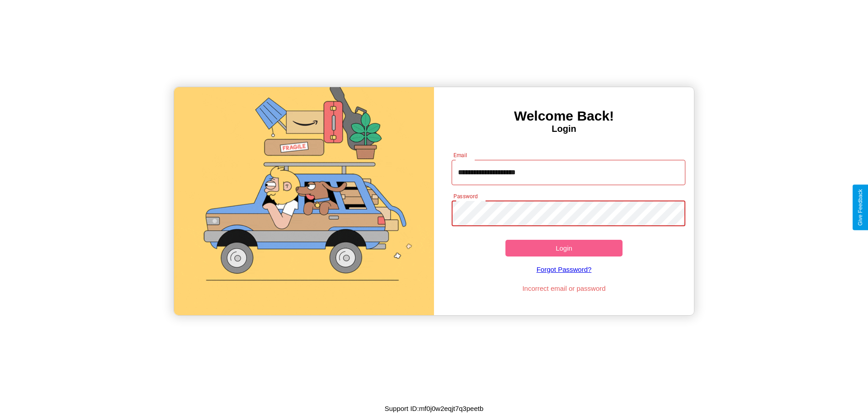 Image resolution: width=868 pixels, height=415 pixels. Describe the element at coordinates (465, 196) in the screenshot. I see `label: Password` at that location.